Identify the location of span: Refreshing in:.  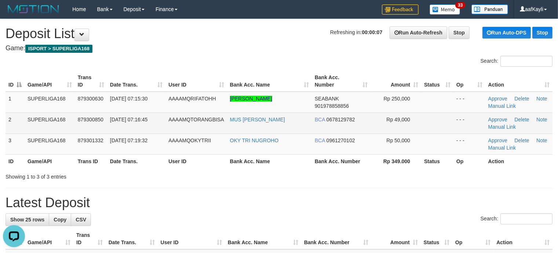
(356, 32).